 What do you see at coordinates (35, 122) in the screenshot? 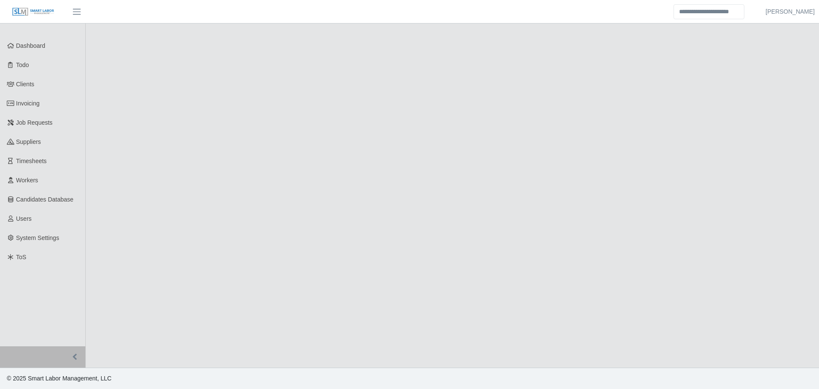
I see `span: Job Requests` at bounding box center [35, 122].